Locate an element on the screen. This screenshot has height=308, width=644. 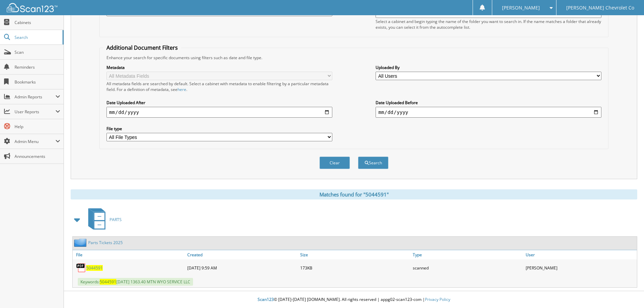
div: Select a cabinet and begin typing the name of the folder you want to search in. If the name match... is located at coordinates (488, 25).